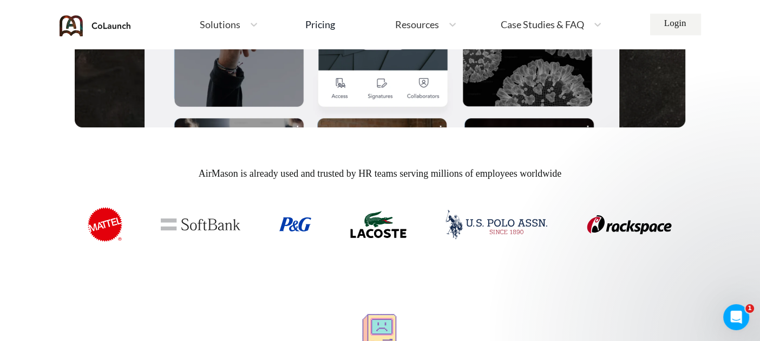 This screenshot has height=341, width=760. Describe the element at coordinates (417, 24) in the screenshot. I see `span: Resources` at that location.